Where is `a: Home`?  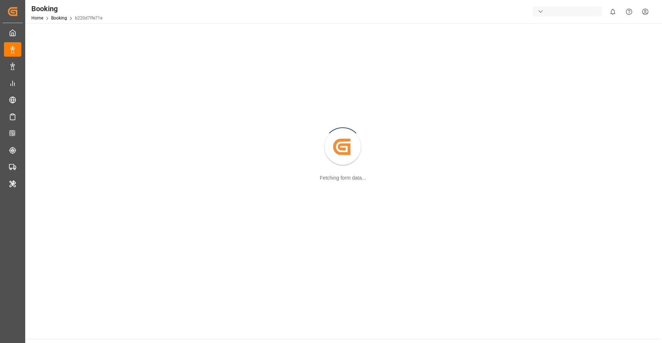
a: Home is located at coordinates (37, 18).